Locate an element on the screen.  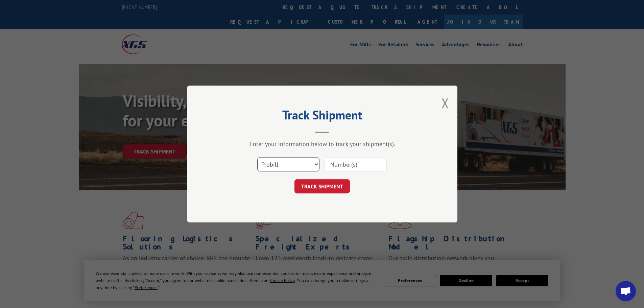
a: Open chat is located at coordinates (626, 291).